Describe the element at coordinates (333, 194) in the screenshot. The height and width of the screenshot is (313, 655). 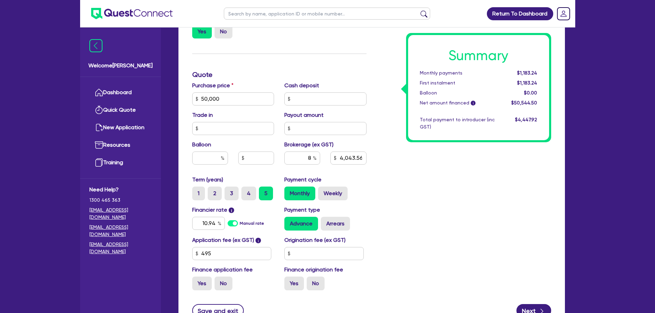
I see `label: Weekly` at that location.